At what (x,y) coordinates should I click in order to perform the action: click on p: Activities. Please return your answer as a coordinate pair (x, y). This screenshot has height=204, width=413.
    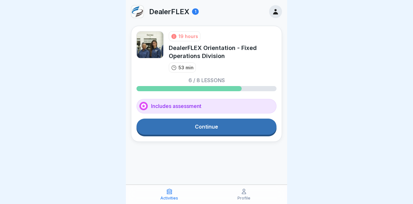
    Looking at the image, I should click on (169, 198).